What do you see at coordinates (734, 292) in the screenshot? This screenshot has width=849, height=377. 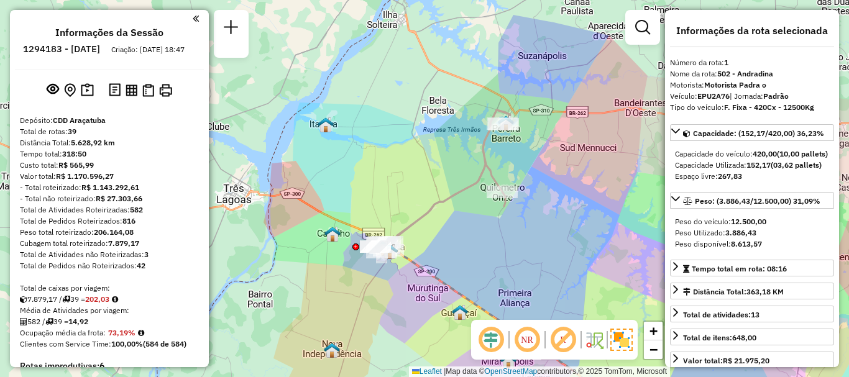 I see `div: Distância Total:` at bounding box center [734, 292].